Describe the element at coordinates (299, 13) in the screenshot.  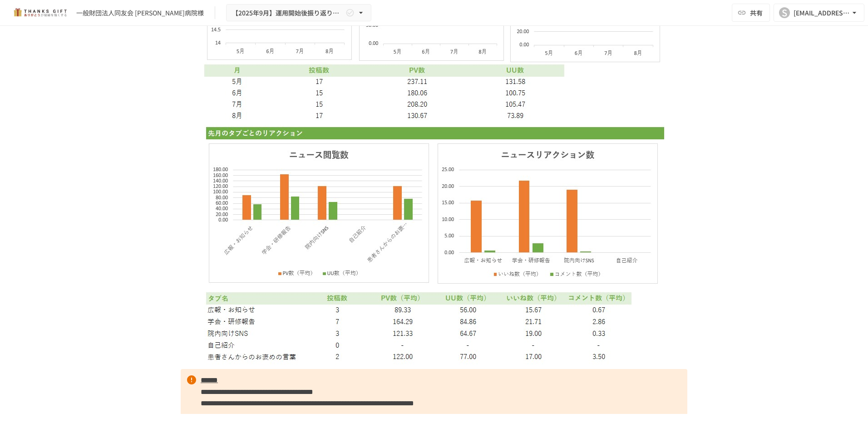
I see `button: 【2025年9月】運用開始後振り返りミーティング` at that location.